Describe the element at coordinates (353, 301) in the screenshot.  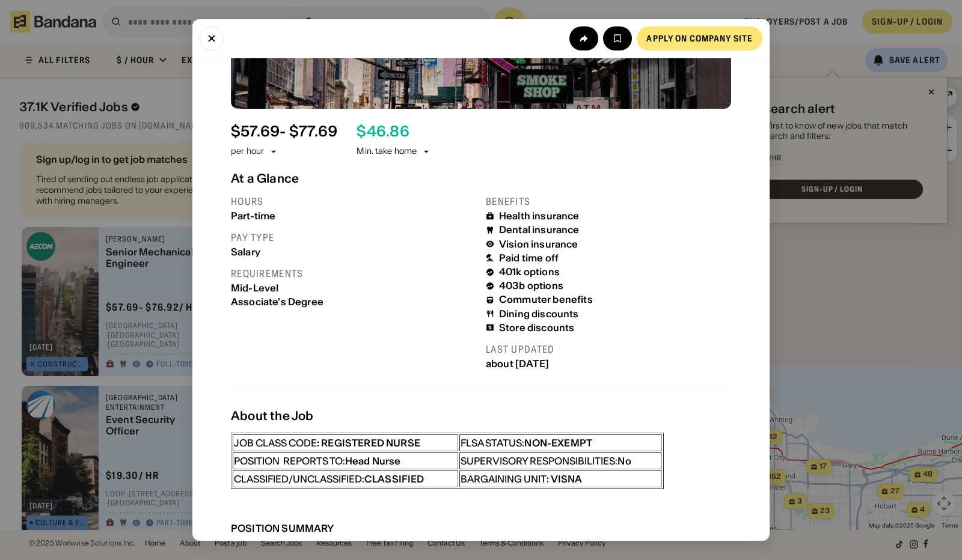
I see `div: Associate's Degree` at that location.